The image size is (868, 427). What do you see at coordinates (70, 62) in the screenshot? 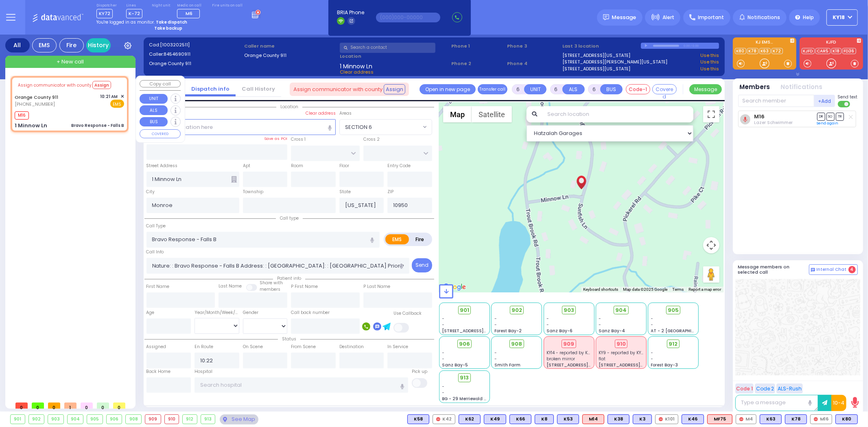
I see `span: + New call` at bounding box center [70, 62].